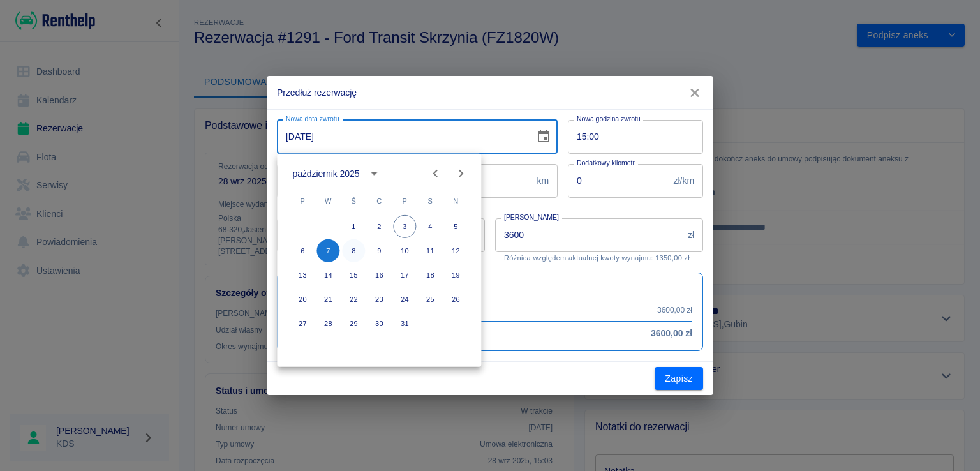 This screenshot has height=471, width=980. What do you see at coordinates (589, 234) in the screenshot?
I see `input: Kwota wynajmu od początkowej daty, nie samego aneksu.` at bounding box center [589, 234].